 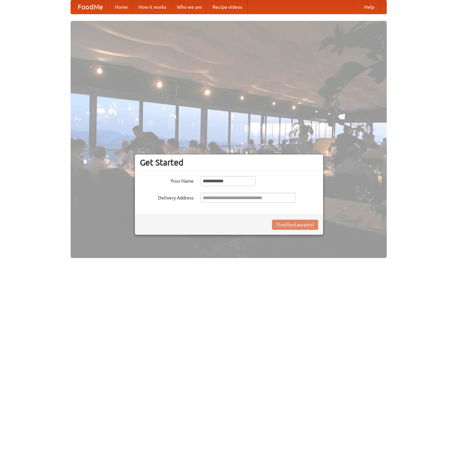 I want to click on button: Find Restaurants!, so click(x=295, y=225).